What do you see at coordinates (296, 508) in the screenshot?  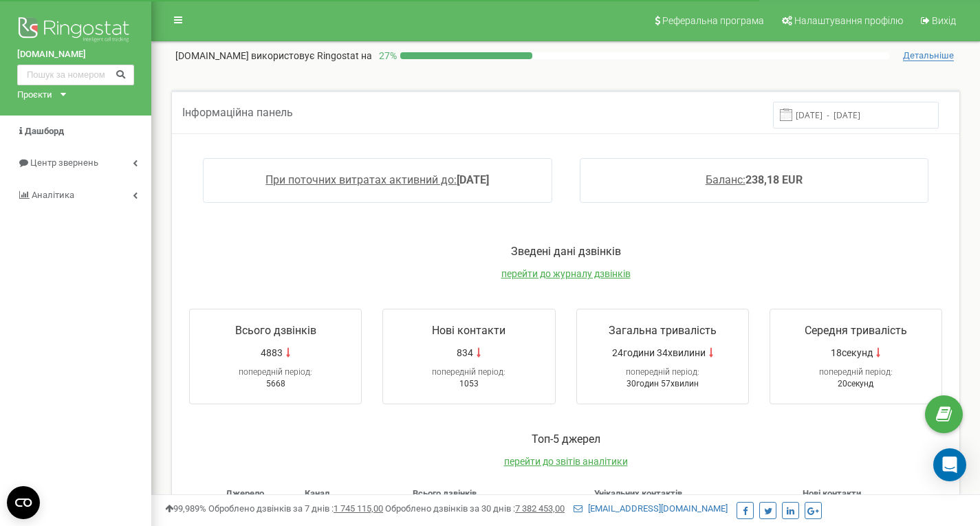 I see `span: Оброблено дзвінків за 7 днів :` at bounding box center [296, 508].